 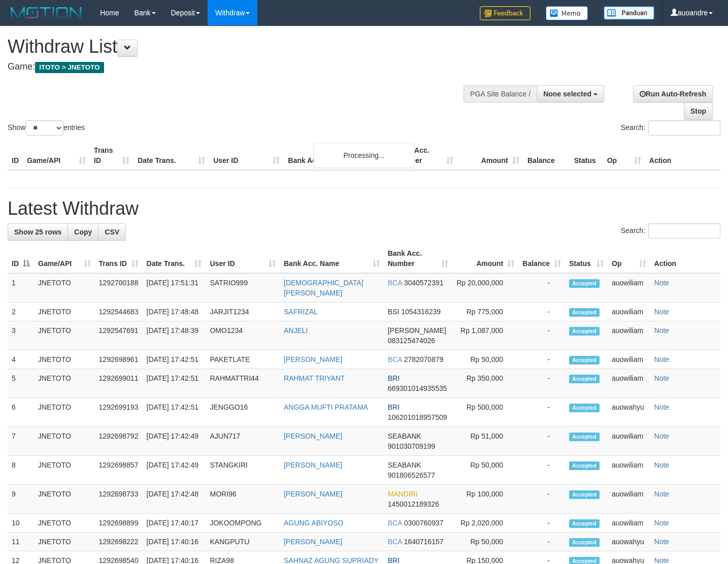 What do you see at coordinates (424, 155) in the screenshot?
I see `th: Bank Acc. Number` at bounding box center [424, 155].